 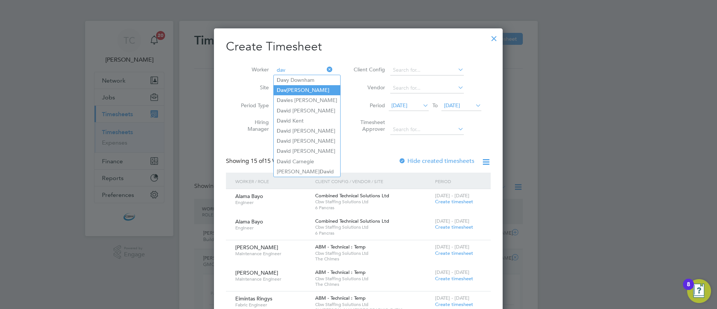 I want to click on label: Hiring Manager, so click(x=252, y=125).